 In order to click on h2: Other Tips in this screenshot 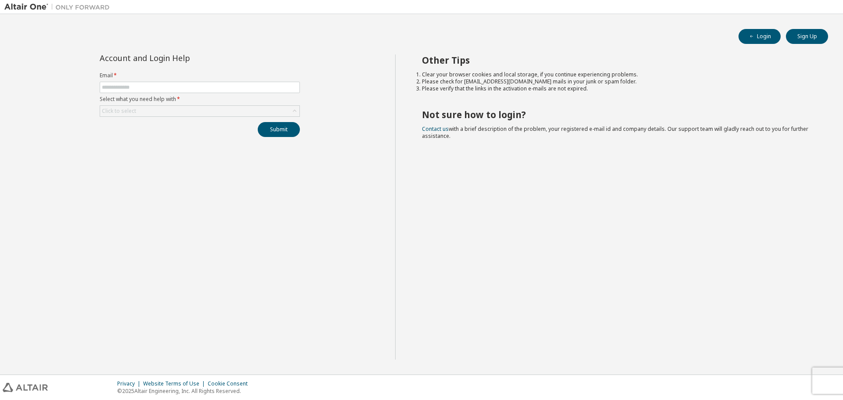, I will do `click(617, 60)`.